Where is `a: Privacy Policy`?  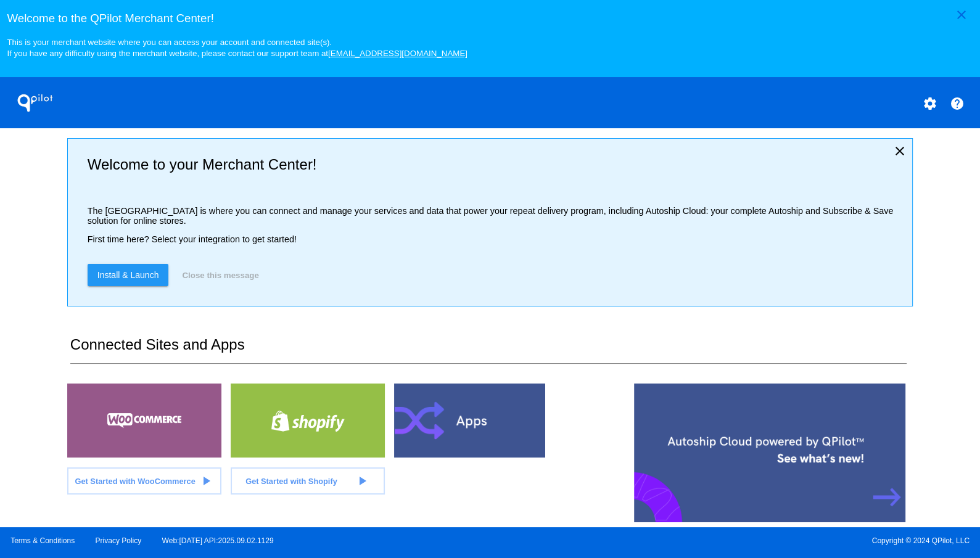 a: Privacy Policy is located at coordinates (118, 541).